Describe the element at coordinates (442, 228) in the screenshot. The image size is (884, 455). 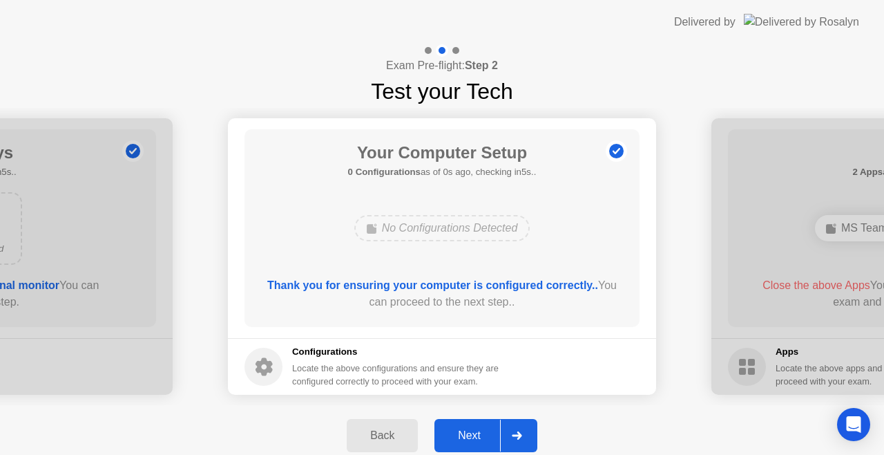
I see `div: No Configurations Detected` at that location.